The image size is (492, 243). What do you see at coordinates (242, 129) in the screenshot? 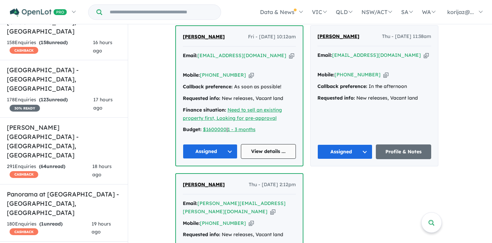
I see `a: 1 - 3 months` at bounding box center [242, 129].